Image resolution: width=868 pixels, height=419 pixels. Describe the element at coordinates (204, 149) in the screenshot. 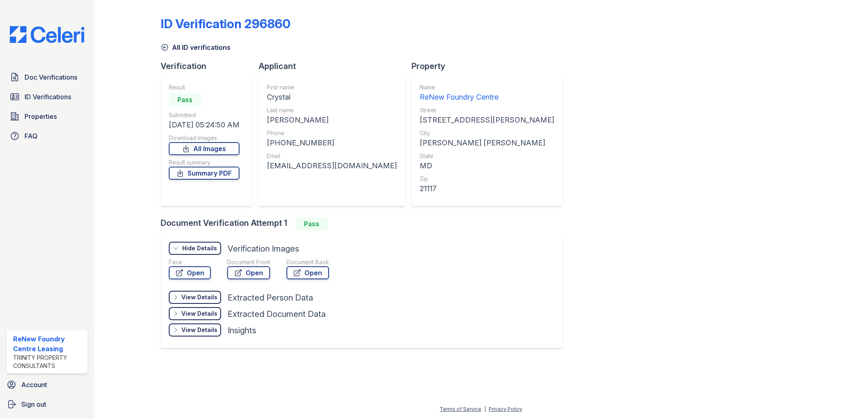

I see `a: All Images` at that location.